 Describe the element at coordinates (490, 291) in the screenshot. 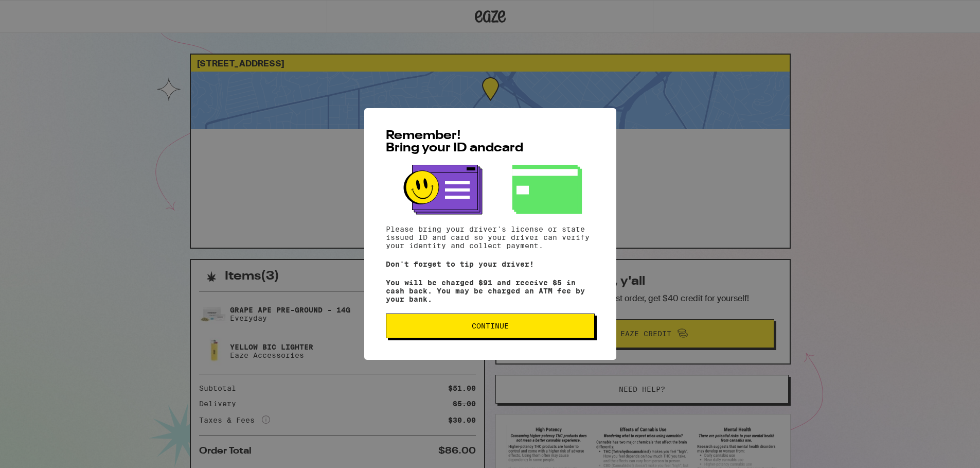

I see `p: You will be charged $91 and receive $5 in cash back. You may be charged an ATM fee by your bank.` at that location.